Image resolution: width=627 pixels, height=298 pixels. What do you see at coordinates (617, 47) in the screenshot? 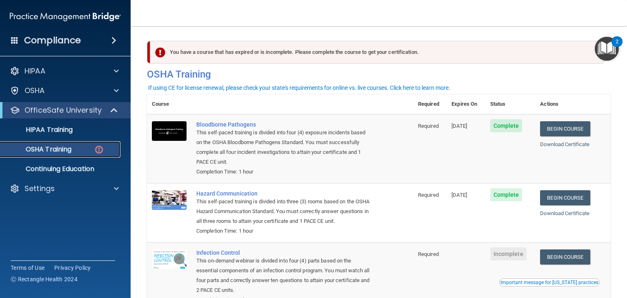
I see `div: 2` at bounding box center [617, 47].